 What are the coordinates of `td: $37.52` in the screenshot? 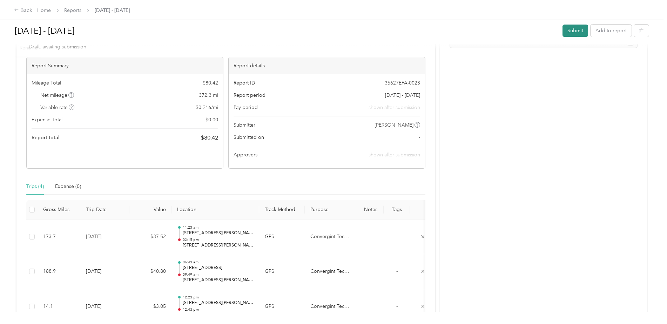 It's located at (150, 237).